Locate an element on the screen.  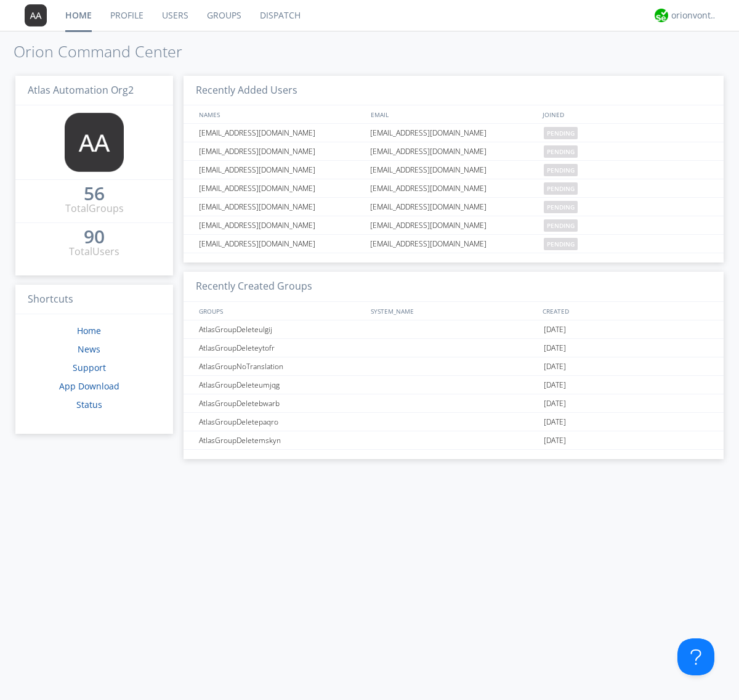
div: 56 is located at coordinates (94, 194).